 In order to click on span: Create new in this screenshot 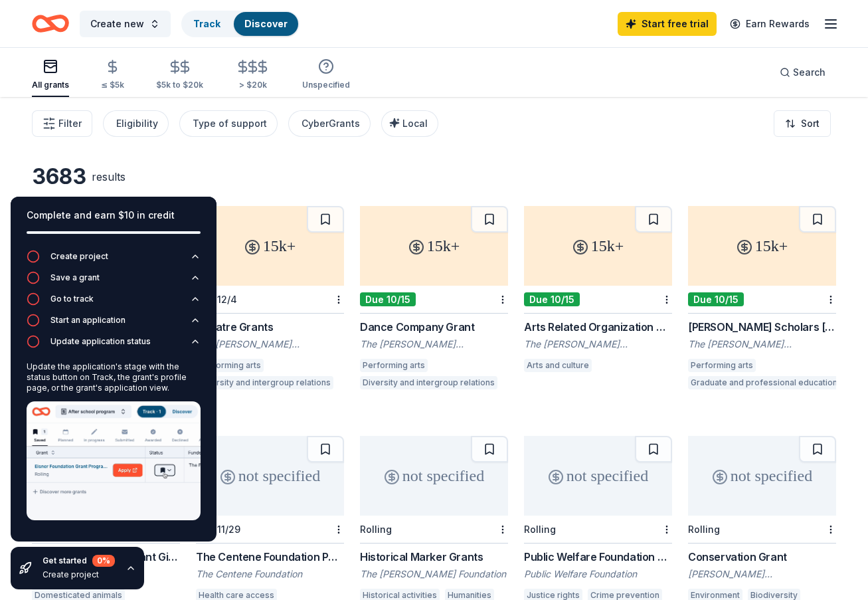, I will do `click(117, 24)`.